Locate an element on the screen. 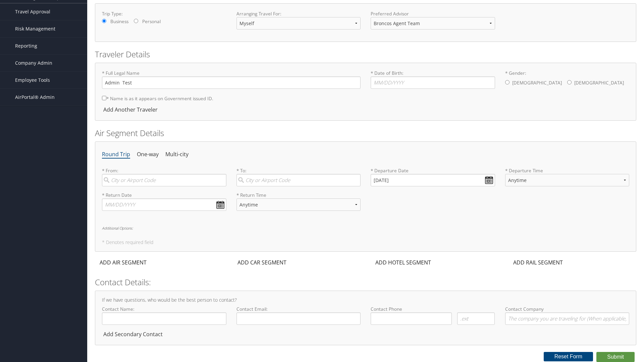  h6: Additional Options: is located at coordinates (366, 228).